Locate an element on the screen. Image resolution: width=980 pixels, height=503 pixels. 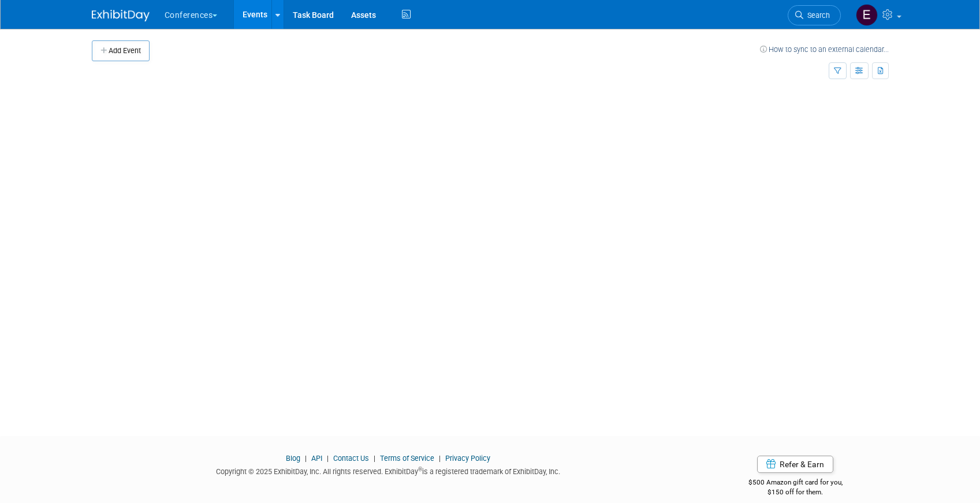
a: Search is located at coordinates (814, 15).